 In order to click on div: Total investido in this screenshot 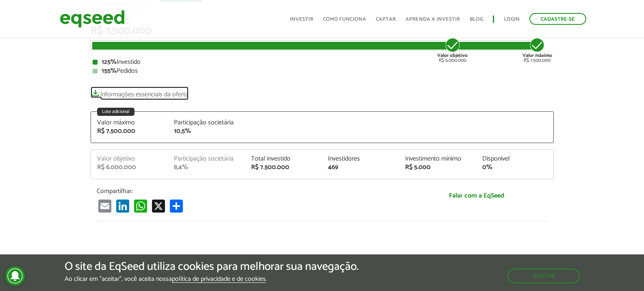, I will do `click(284, 159)`.